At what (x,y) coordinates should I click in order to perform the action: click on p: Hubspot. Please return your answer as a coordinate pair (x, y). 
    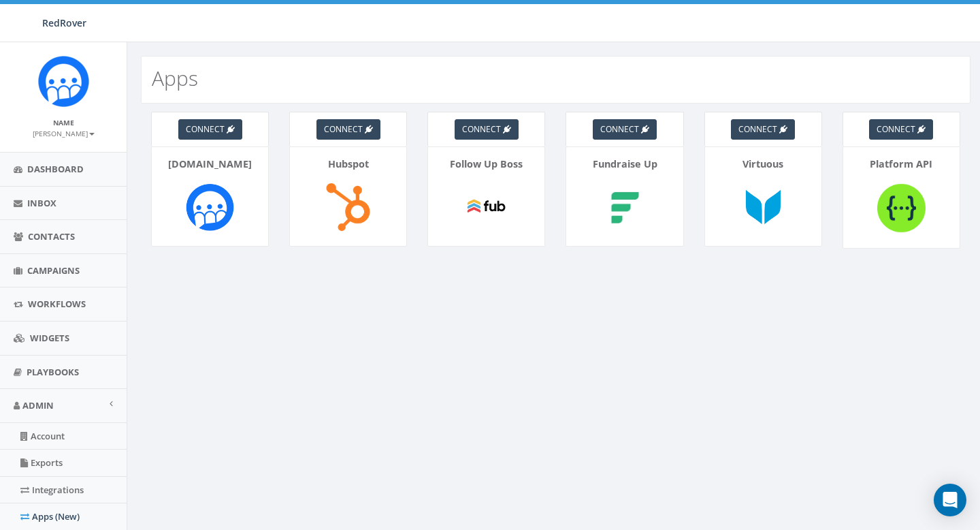
    Looking at the image, I should click on (348, 164).